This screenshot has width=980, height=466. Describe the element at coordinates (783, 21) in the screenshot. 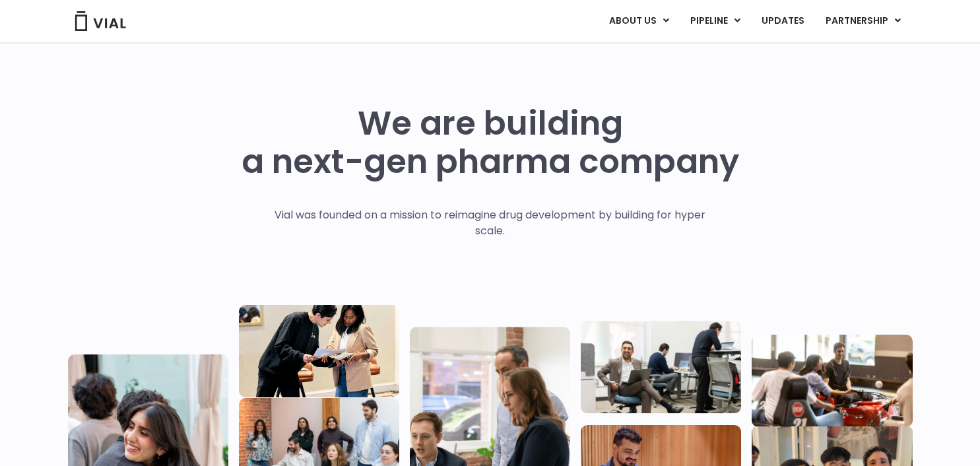

I see `a: UPDATES` at that location.